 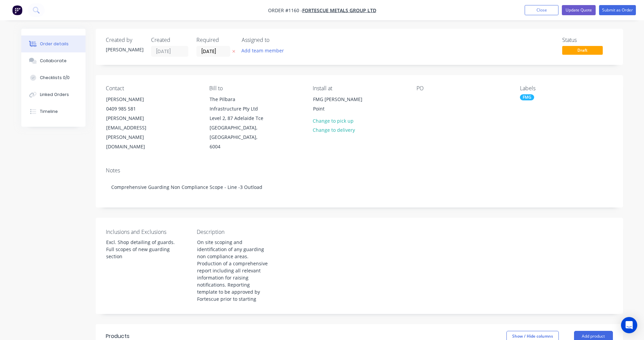 What do you see at coordinates (339, 10) in the screenshot?
I see `span: FORTESCUE METALS GROUP LTD` at bounding box center [339, 10].